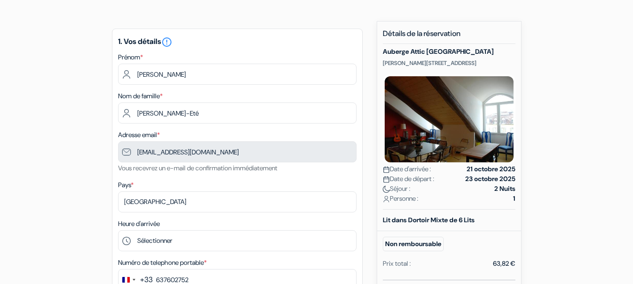 The height and width of the screenshot is (284, 633). What do you see at coordinates (409, 179) in the screenshot?
I see `span: Date de départ :` at bounding box center [409, 179].